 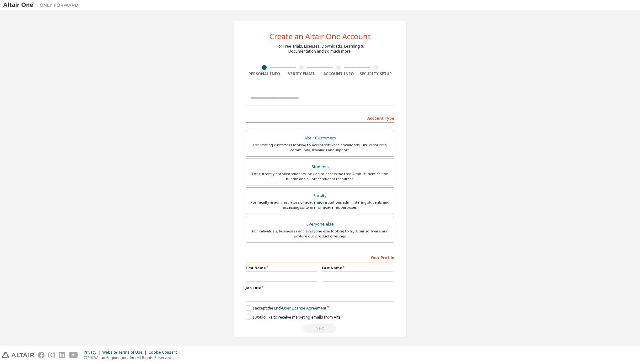 I want to click on div: Account Info, so click(x=338, y=74).